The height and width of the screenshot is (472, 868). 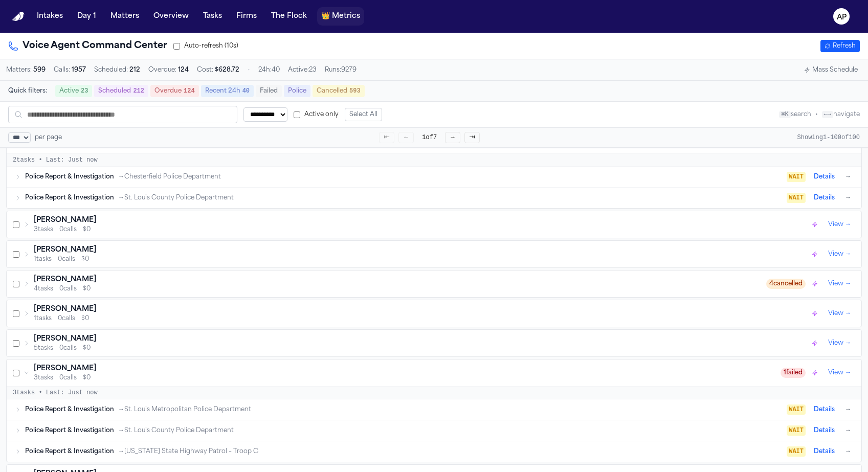 What do you see at coordinates (297, 91) in the screenshot?
I see `button: Police` at bounding box center [297, 91].